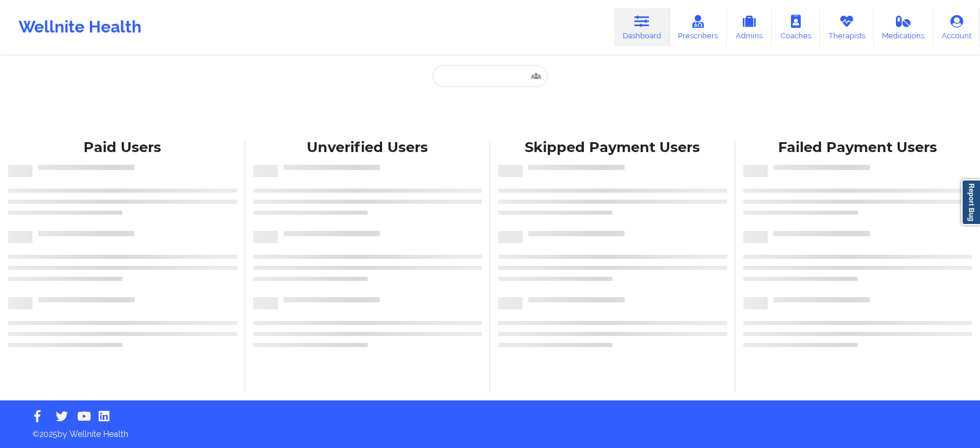 Image resolution: width=980 pixels, height=448 pixels. Describe the element at coordinates (796, 27) in the screenshot. I see `a: Coaches` at that location.